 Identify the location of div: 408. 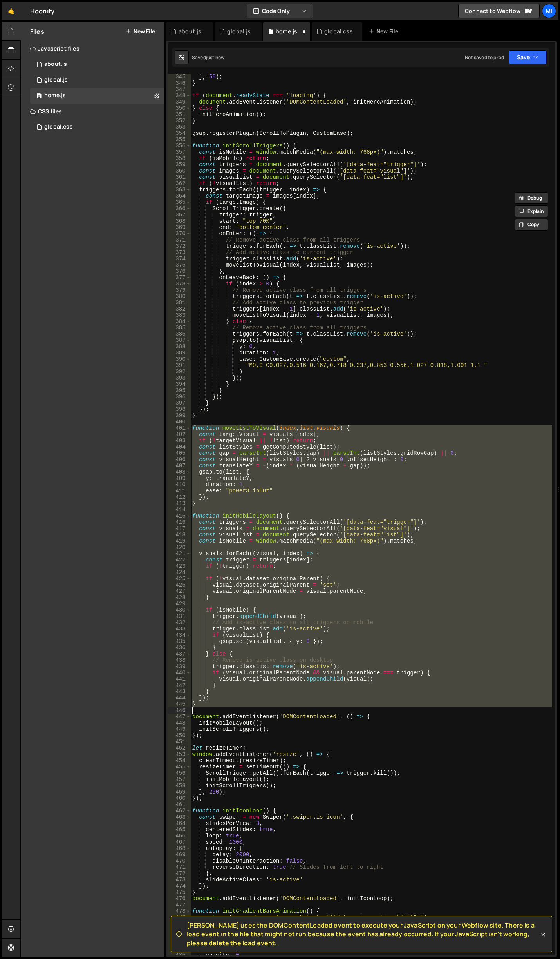
(179, 472).